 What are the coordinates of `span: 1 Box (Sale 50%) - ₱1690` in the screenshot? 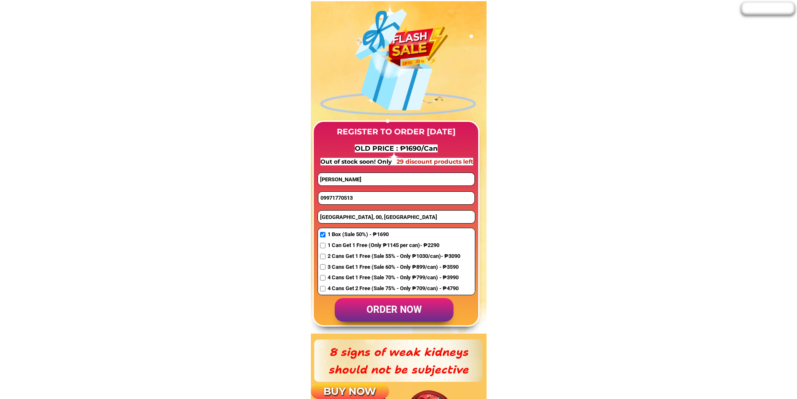 It's located at (394, 234).